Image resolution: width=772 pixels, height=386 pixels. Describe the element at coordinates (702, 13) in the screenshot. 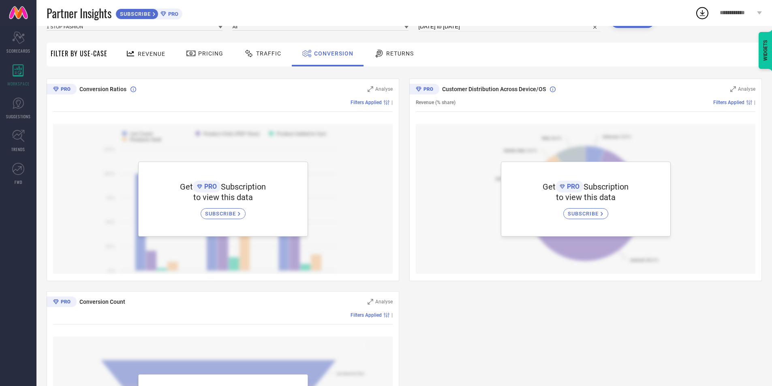

I see `div: Open download list` at that location.